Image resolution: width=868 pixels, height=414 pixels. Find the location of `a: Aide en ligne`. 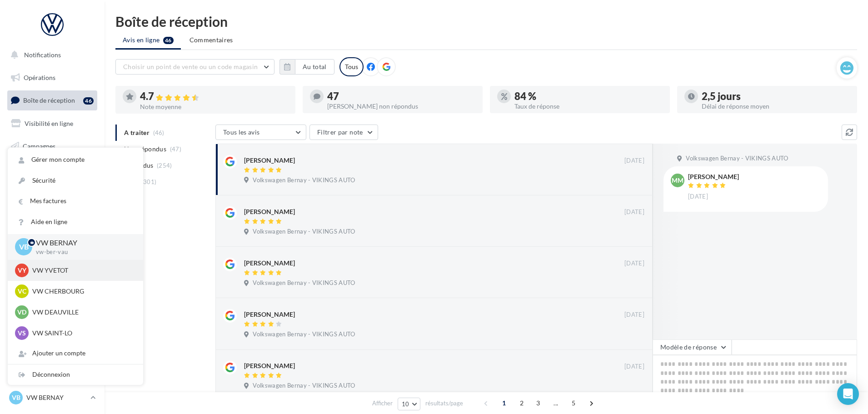

a: Aide en ligne is located at coordinates (76, 222).